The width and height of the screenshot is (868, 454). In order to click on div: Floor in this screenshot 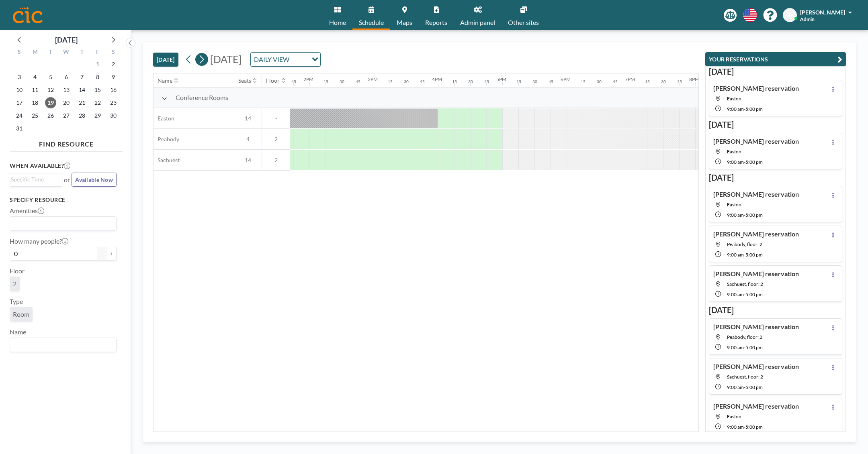, I will do `click(273, 80)`.